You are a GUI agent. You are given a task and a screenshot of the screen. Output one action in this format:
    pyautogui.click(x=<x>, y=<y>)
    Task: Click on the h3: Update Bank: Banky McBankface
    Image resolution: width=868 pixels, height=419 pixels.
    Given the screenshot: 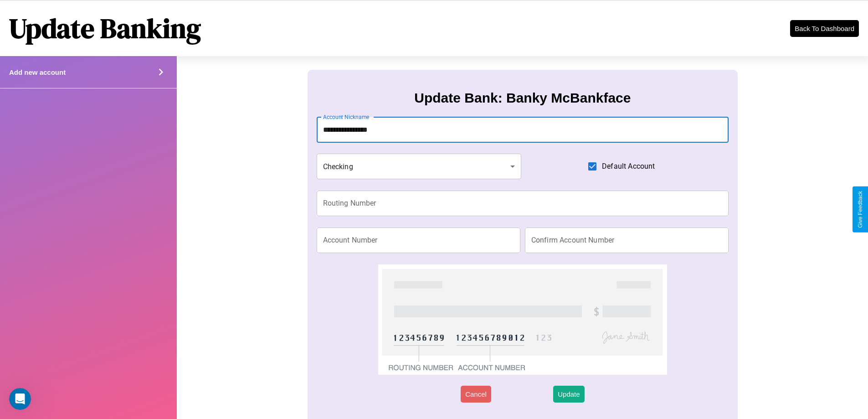 What is the action you would take?
    pyautogui.click(x=522, y=98)
    